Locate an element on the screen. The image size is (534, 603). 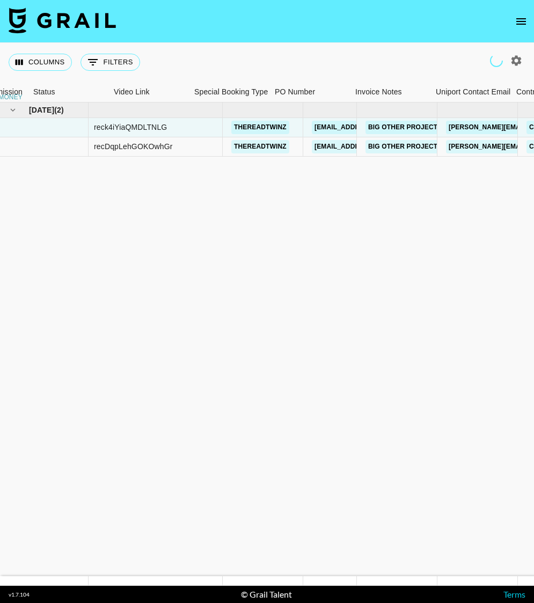
button: hide children is located at coordinates (13, 110).